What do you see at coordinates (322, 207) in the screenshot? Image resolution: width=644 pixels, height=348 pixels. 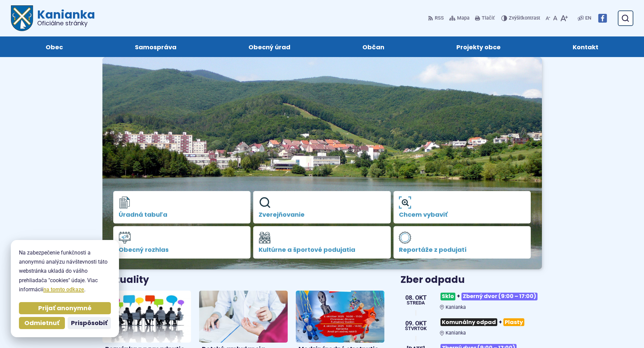 I see `a: Zverejňovanie` at bounding box center [322, 207].